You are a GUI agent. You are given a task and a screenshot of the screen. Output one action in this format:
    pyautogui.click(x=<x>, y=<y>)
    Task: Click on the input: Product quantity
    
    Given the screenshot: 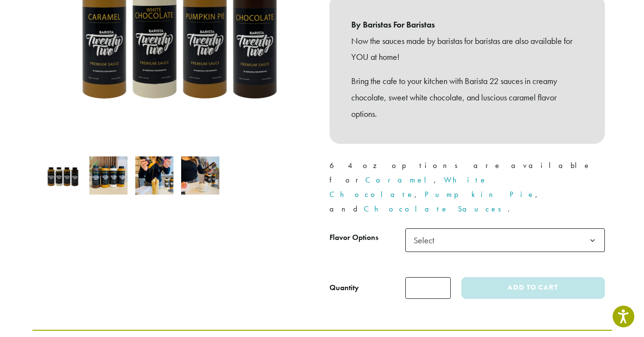 What is the action you would take?
    pyautogui.click(x=428, y=288)
    